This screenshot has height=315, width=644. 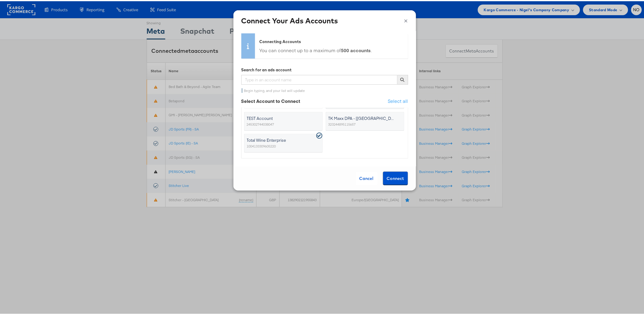 I want to click on span: 1004133309605220, so click(x=262, y=145).